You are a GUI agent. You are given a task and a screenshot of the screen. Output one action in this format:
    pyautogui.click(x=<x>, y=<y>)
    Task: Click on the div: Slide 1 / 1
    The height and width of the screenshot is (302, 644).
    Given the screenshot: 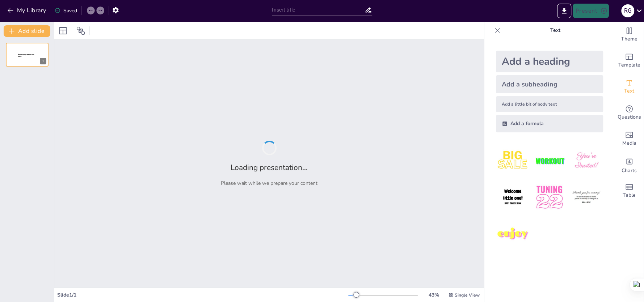 What is the action you would take?
    pyautogui.click(x=203, y=295)
    